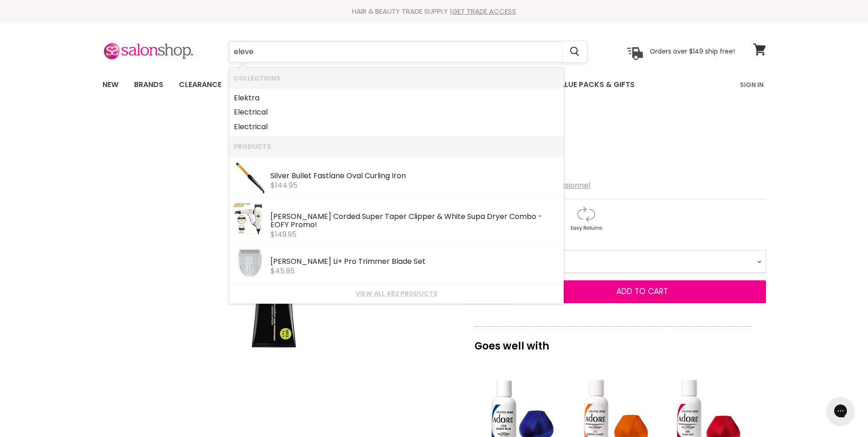 This screenshot has width=868, height=437. I want to click on li: Collections, so click(396, 78).